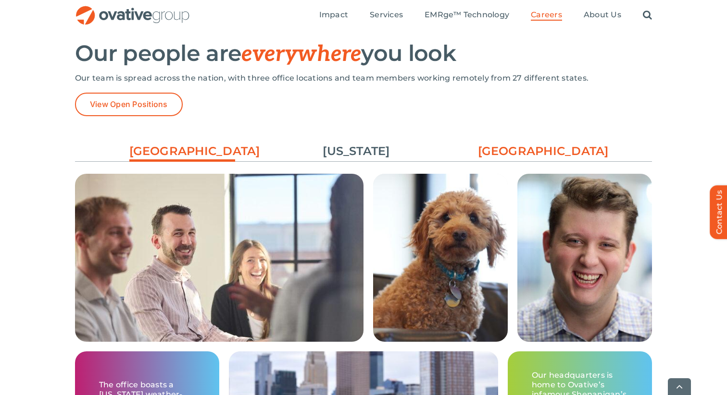 The image size is (727, 395). Describe the element at coordinates (602, 15) in the screenshot. I see `a: About Us` at that location.